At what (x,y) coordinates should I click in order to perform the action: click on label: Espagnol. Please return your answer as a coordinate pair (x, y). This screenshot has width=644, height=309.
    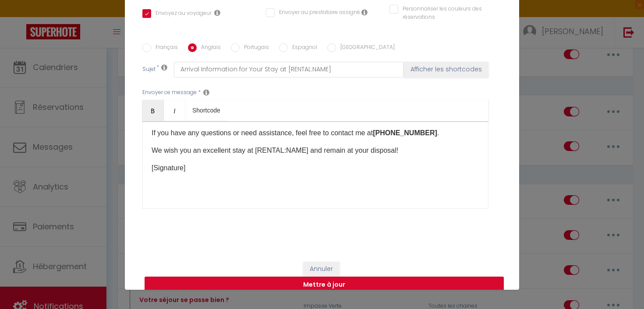
    Looking at the image, I should click on (302, 48).